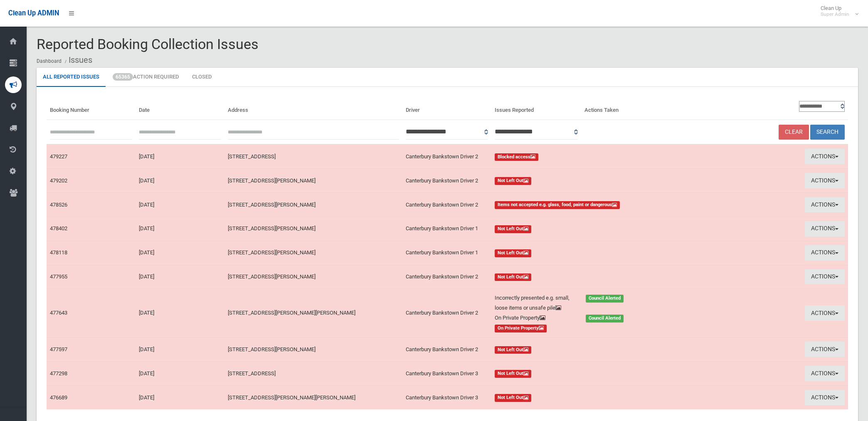  What do you see at coordinates (59, 156) in the screenshot?
I see `a: 479227` at bounding box center [59, 156].